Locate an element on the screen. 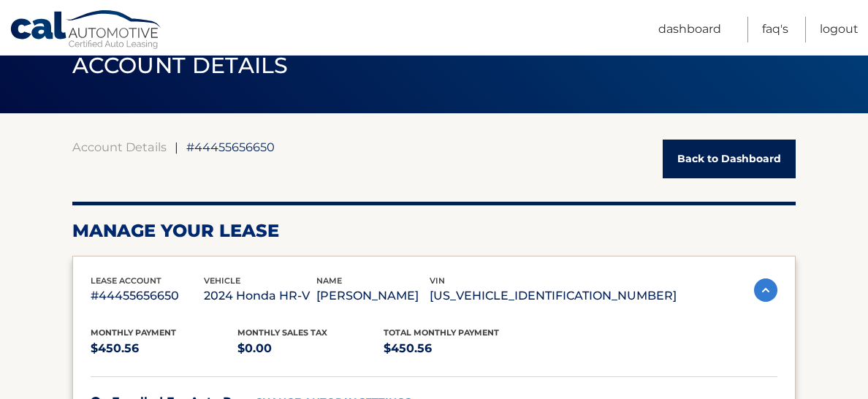 Image resolution: width=868 pixels, height=399 pixels. img: accordion-active.svg is located at coordinates (765, 290).